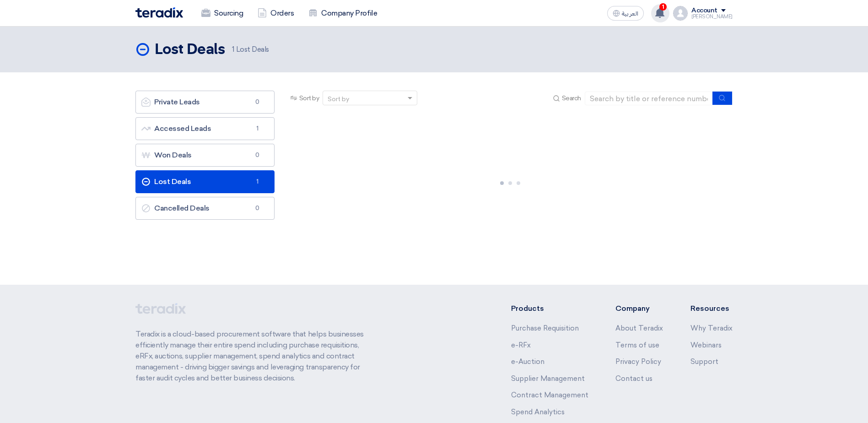 The image size is (868, 423). I want to click on a: Contact us, so click(634, 379).